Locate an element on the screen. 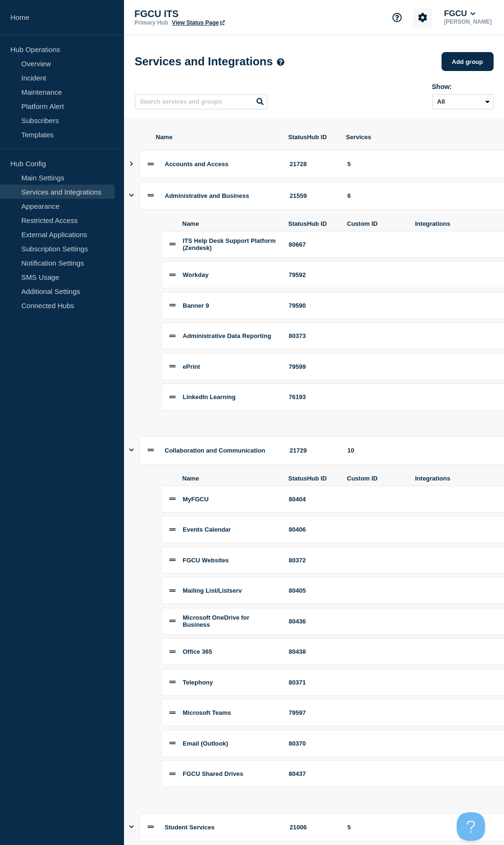 Image resolution: width=504 pixels, height=845 pixels. div: 79599 is located at coordinates (312, 366).